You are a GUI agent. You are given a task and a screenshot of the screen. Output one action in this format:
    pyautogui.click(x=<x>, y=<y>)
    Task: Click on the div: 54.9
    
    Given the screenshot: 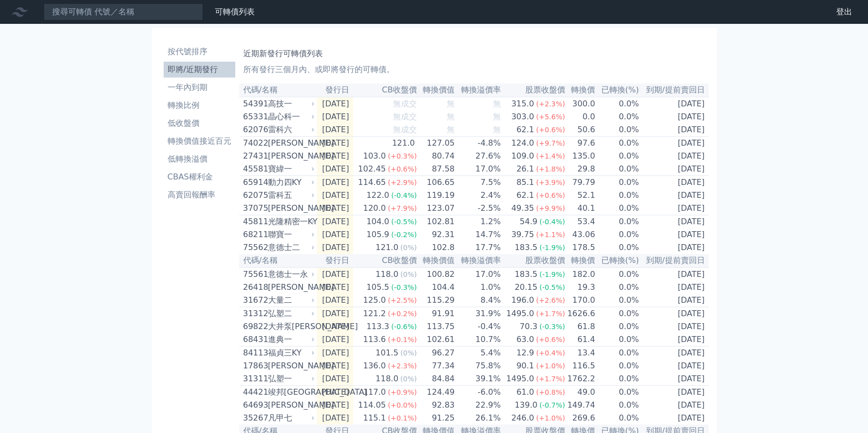 What is the action you would take?
    pyautogui.click(x=529, y=221)
    